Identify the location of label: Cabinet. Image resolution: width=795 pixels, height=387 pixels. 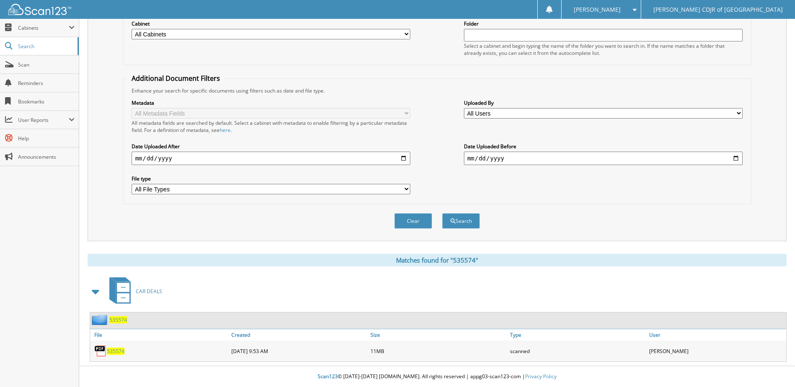
(271, 23).